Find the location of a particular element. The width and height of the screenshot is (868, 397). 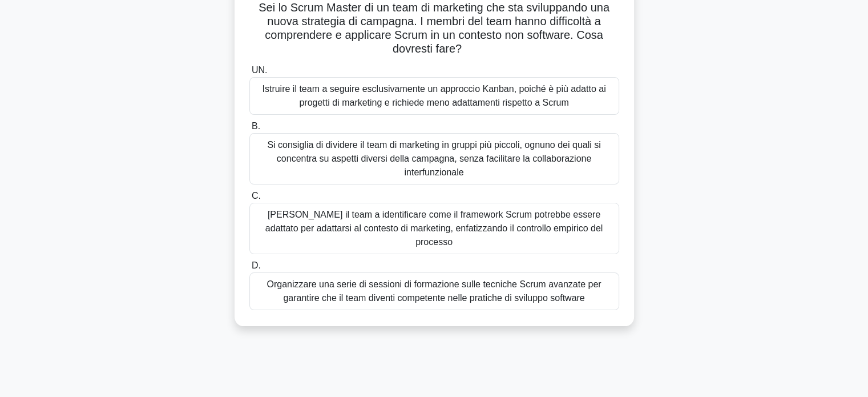

font: Sei lo Scrum Master di un team di marketing che sta sviluppando una nuova strategia di campagna. ... is located at coordinates (434, 28).